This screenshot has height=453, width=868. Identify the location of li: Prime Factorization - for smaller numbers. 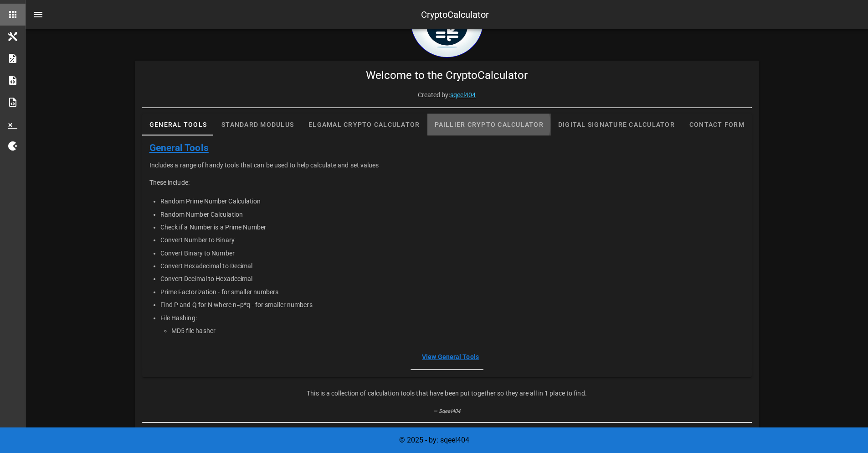
(453, 292).